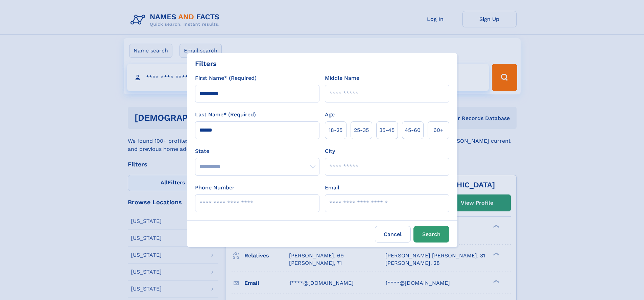  What do you see at coordinates (387, 130) in the screenshot?
I see `span: 35‑45` at bounding box center [387, 130].